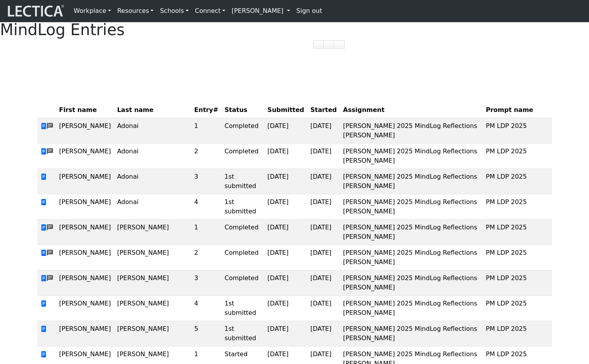  Describe the element at coordinates (243, 110) in the screenshot. I see `th: Status` at that location.